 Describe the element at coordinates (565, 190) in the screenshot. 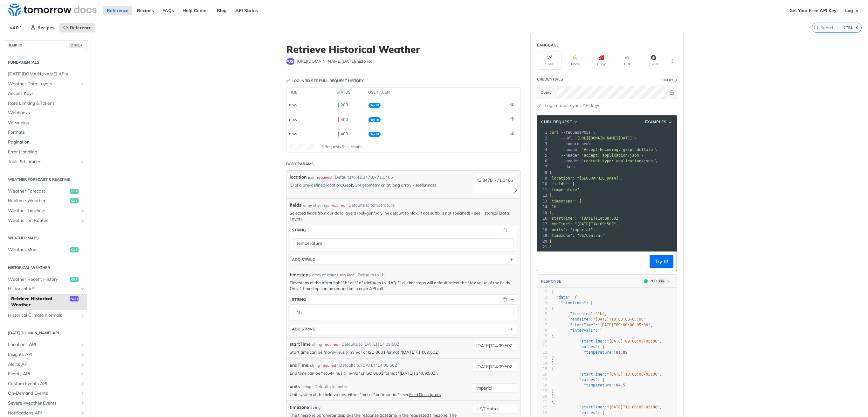

I see `span: "temperature"` at that location.